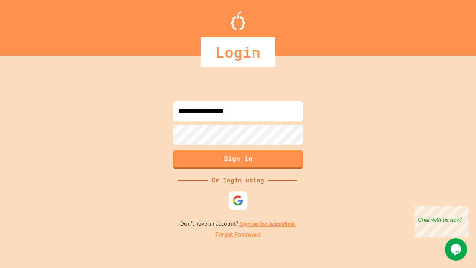  What do you see at coordinates (238, 159) in the screenshot?
I see `button: Sign in` at bounding box center [238, 159].